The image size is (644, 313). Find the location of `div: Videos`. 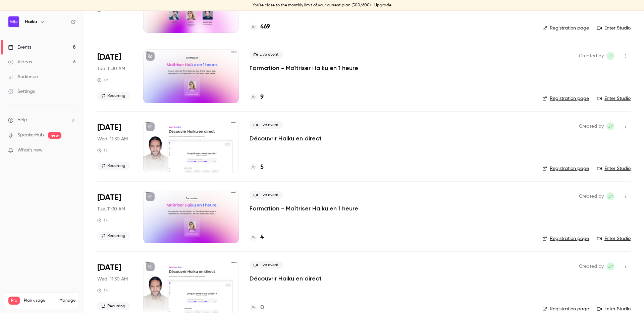

div: Videos is located at coordinates (20, 62).